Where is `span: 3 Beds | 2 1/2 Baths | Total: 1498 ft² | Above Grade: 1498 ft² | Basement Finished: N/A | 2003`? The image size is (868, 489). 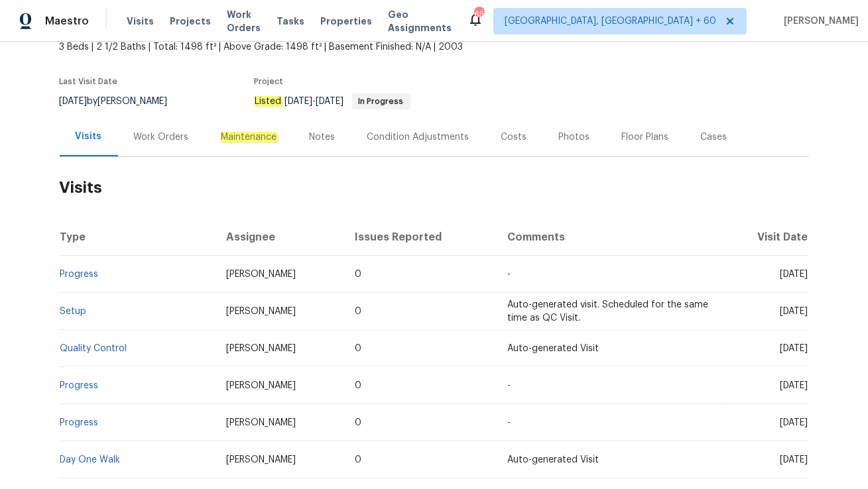
span: 3 Beds | 2 1/2 Baths | Total: 1498 ft² | Above Grade: 1498 ft² | Basement Finished: N/A | 2003 is located at coordinates (300, 47).